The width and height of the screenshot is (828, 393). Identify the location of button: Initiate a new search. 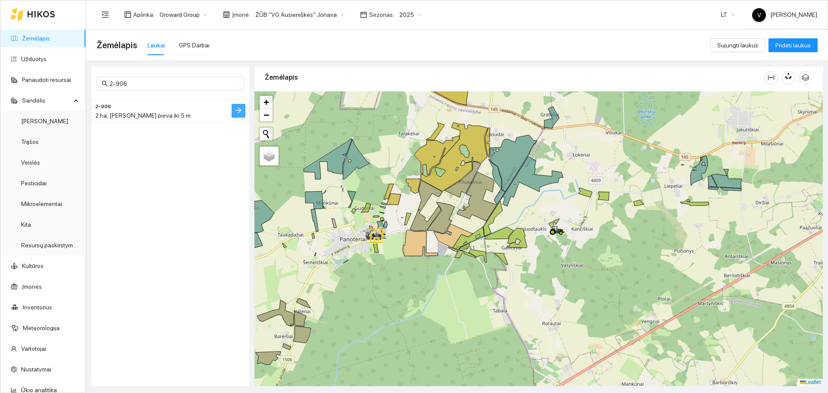
(266, 134).